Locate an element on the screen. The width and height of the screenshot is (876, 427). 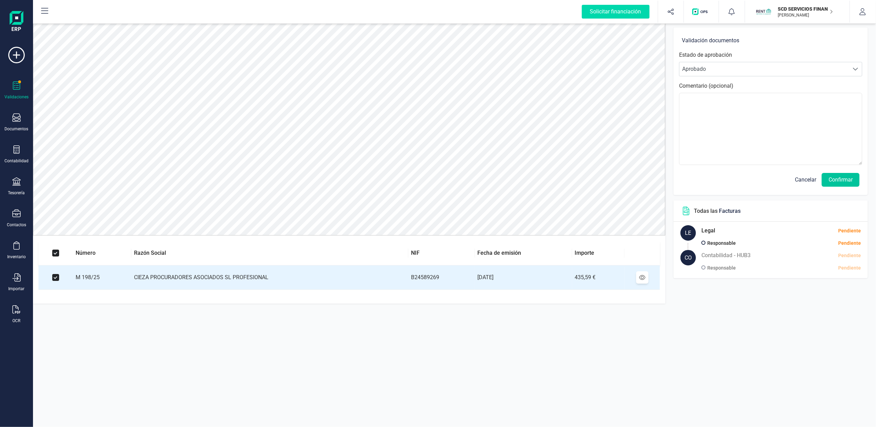
img: Logo de OPS is located at coordinates (701, 12).